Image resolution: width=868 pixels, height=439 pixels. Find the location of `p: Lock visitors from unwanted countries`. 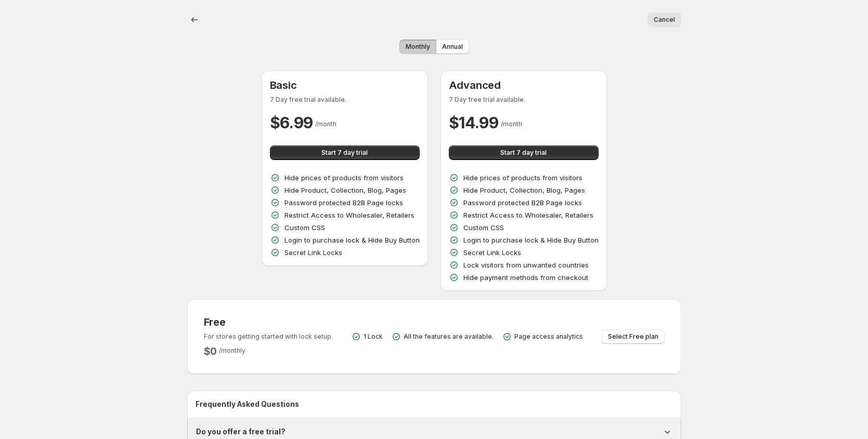

p: Lock visitors from unwanted countries is located at coordinates (526, 265).